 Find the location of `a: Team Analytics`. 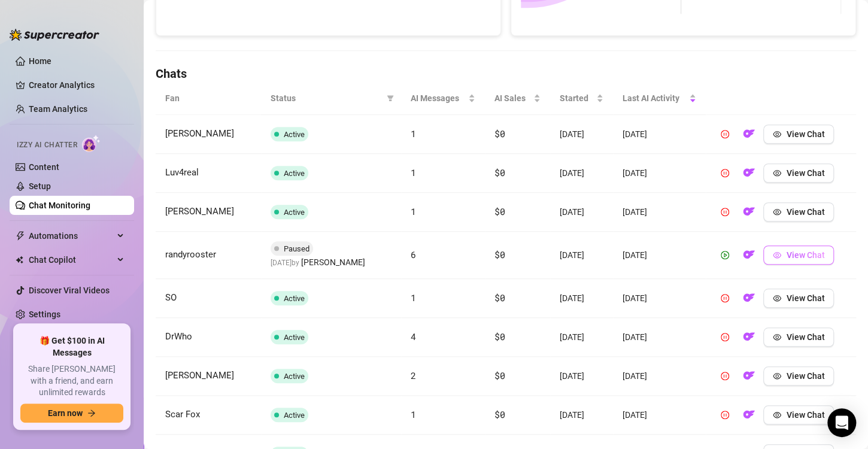

a: Team Analytics is located at coordinates (58, 109).